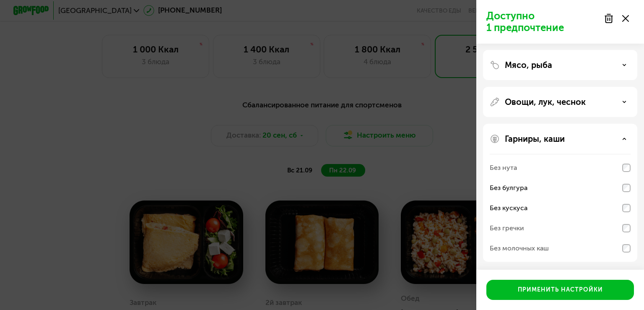  I want to click on p: Мясо, рыба, so click(529, 65).